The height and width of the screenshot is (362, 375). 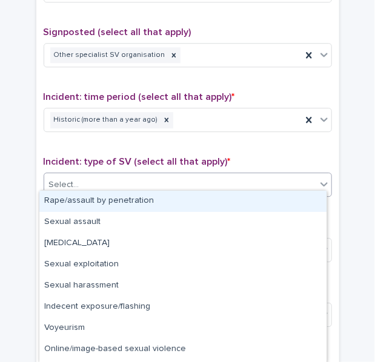 I want to click on div: Child sexual abuse, so click(x=183, y=244).